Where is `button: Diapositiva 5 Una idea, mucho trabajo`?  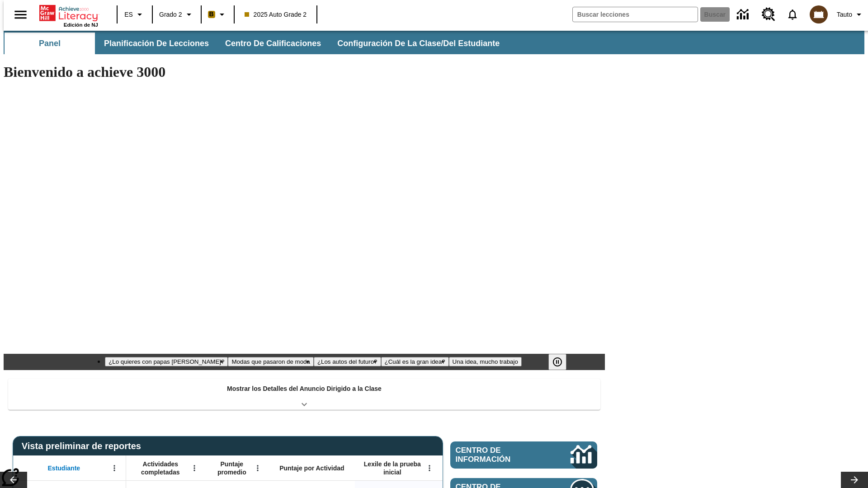 button: Diapositiva 5 Una idea, mucho trabajo is located at coordinates (485, 362).